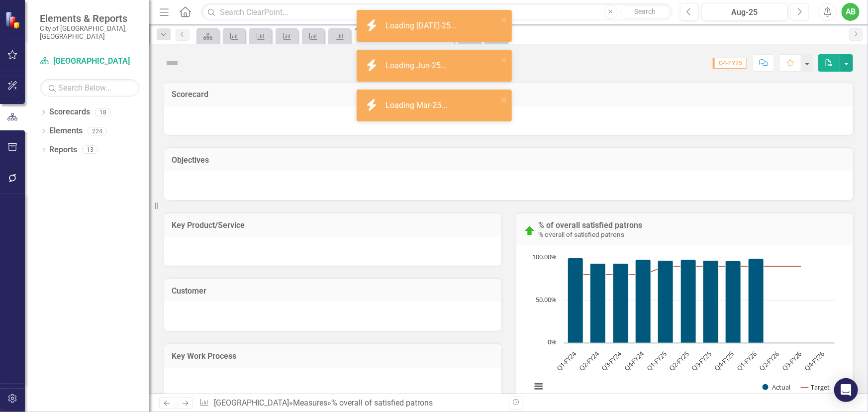  I want to click on img: ClearPoint Strategy, so click(14, 20).